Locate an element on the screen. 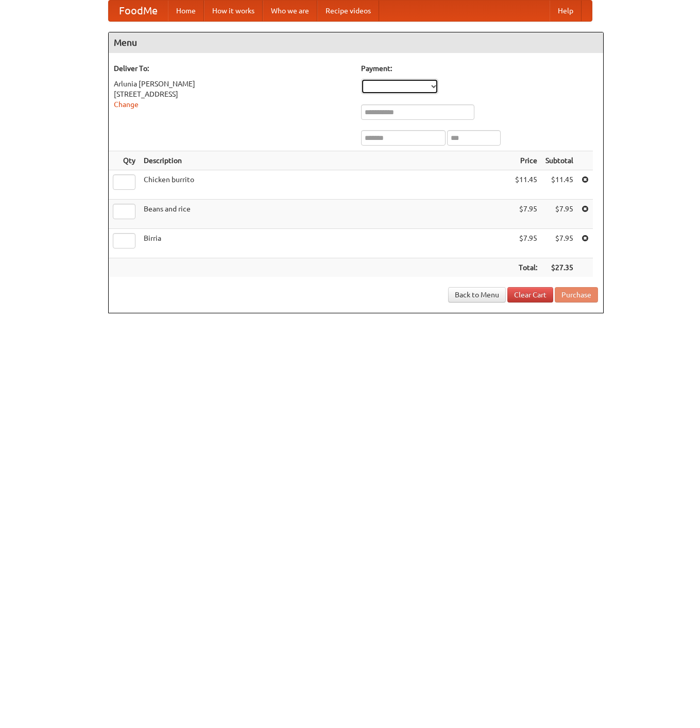  a: Recipe videos is located at coordinates (348, 11).